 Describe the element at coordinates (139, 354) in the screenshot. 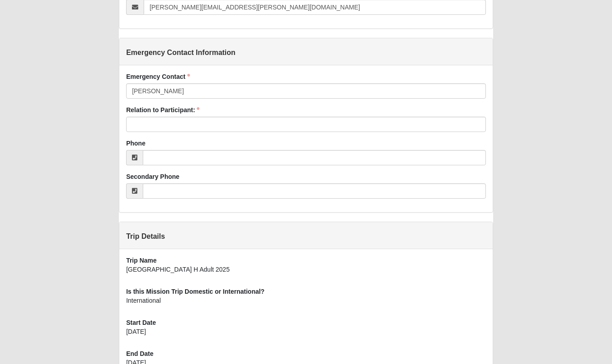

I see `label: End Date` at that location.